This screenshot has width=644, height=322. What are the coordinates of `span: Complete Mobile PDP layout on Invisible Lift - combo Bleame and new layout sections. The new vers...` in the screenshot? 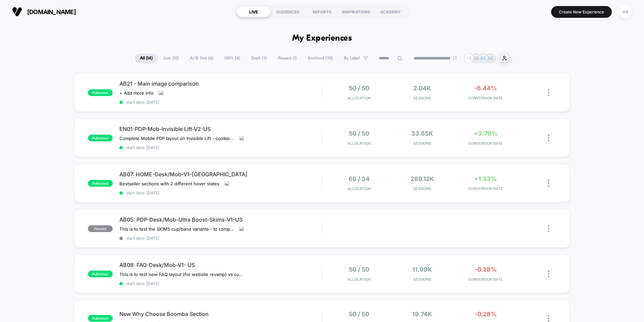 It's located at (177, 138).